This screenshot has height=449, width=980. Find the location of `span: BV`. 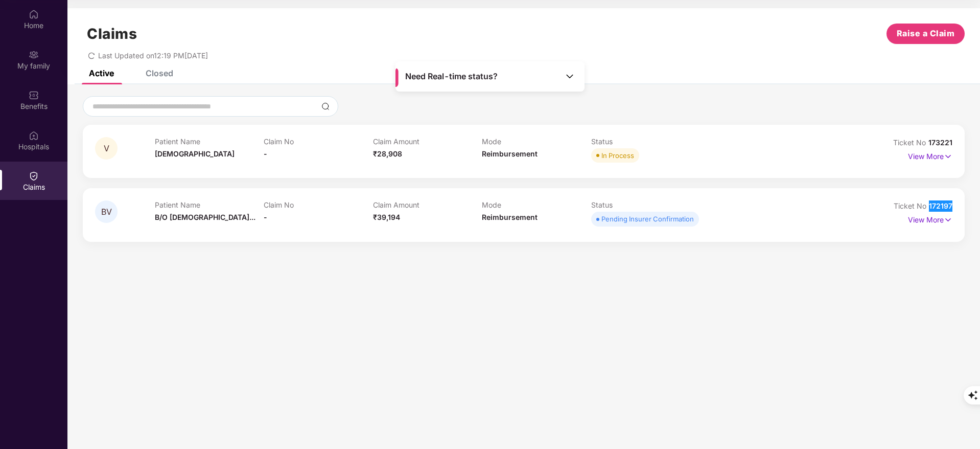

span: BV is located at coordinates (106, 212).